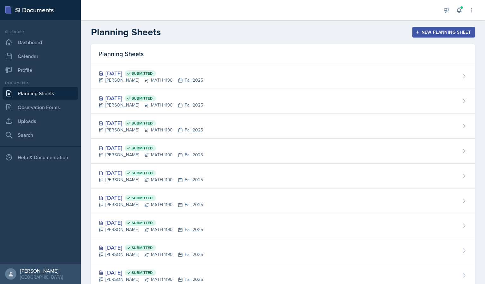 Image resolution: width=485 pixels, height=284 pixels. I want to click on div: Planning Sheets, so click(283, 54).